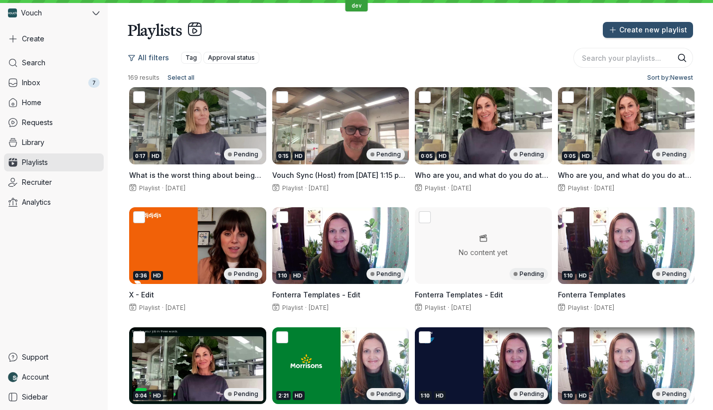  What do you see at coordinates (231, 58) in the screenshot?
I see `button: Approval status` at bounding box center [231, 58].